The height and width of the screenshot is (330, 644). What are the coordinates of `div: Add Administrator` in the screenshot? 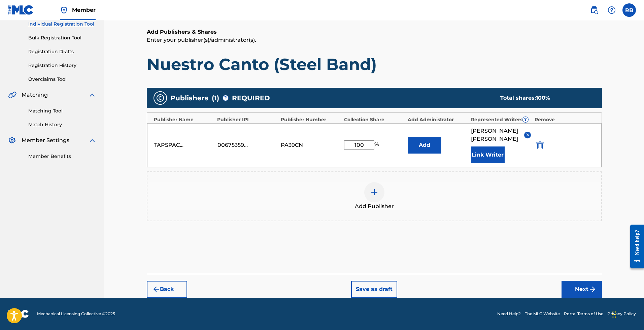 It's located at (438, 120).